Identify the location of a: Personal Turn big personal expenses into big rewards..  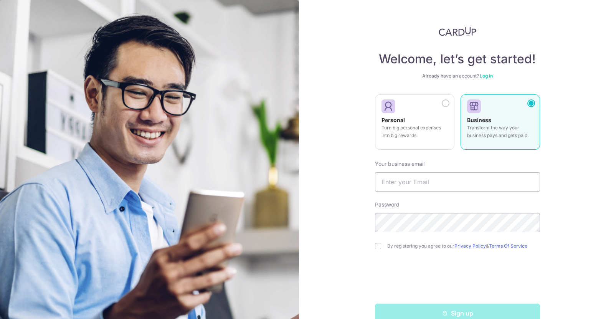
(414, 124).